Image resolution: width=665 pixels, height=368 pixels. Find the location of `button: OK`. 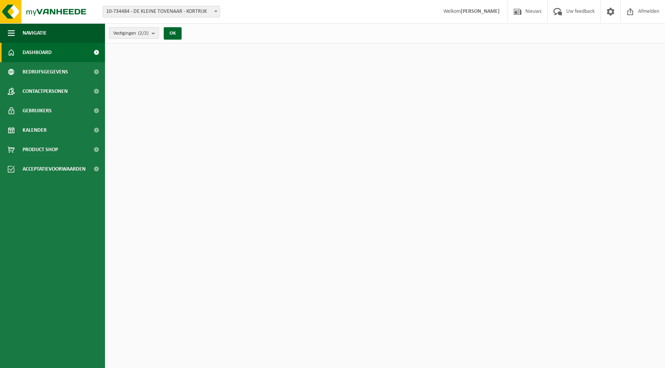

button: OK is located at coordinates (173, 33).